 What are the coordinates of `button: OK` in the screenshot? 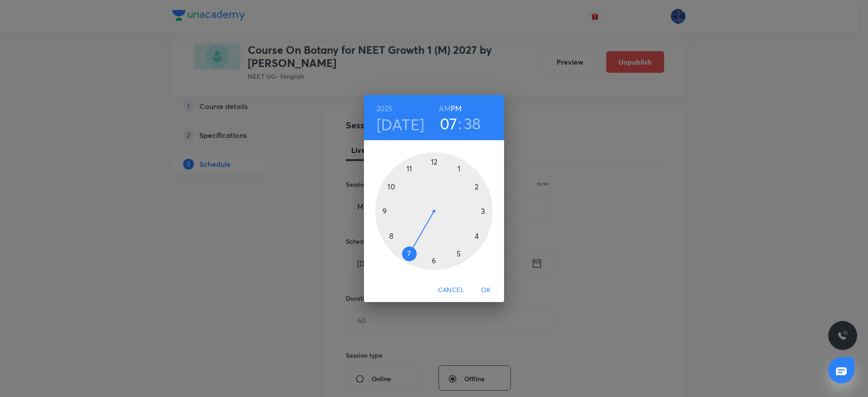 It's located at (486, 290).